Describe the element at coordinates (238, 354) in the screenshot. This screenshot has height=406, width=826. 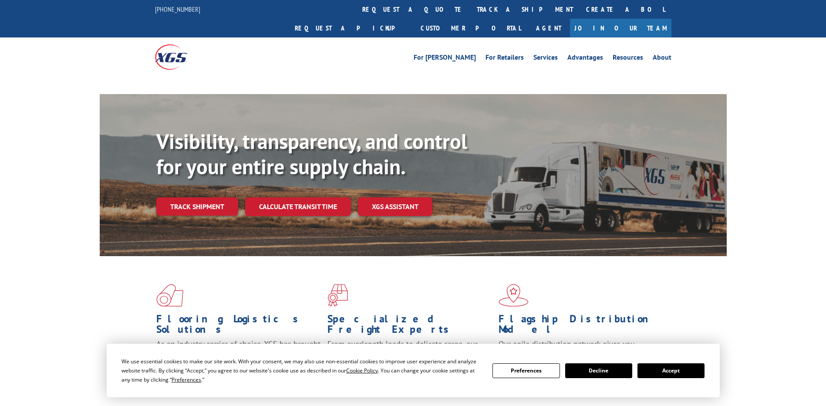
I see `span: As an industry carrier of choice, XGS has brought innovation and dedication to flooring logistics...` at that location.